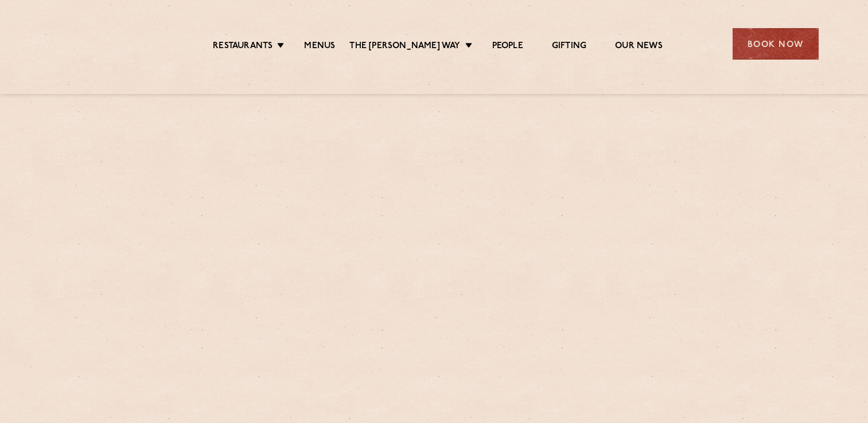  I want to click on a: Our News, so click(639, 47).